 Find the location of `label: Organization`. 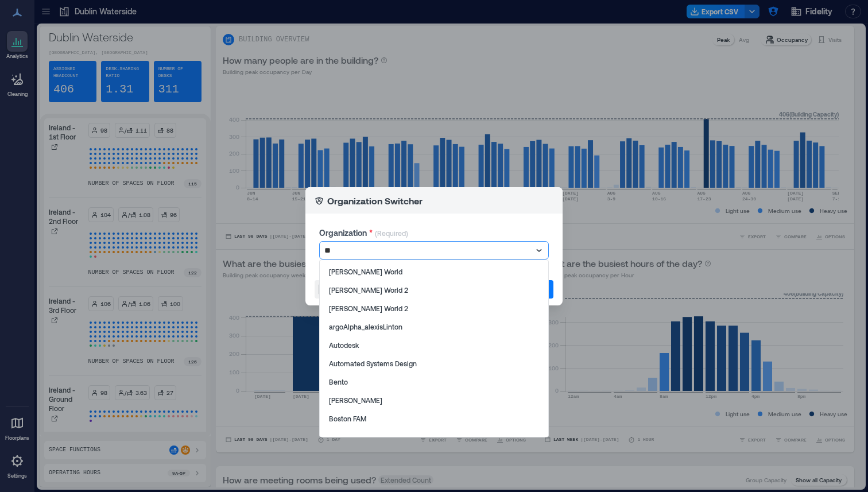

label: Organization is located at coordinates (345, 233).